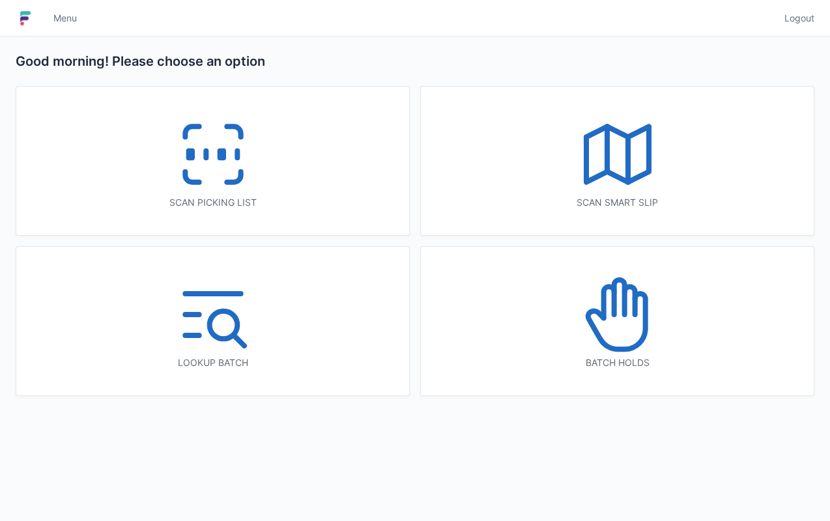 The height and width of the screenshot is (521, 830). What do you see at coordinates (796, 18) in the screenshot?
I see `a: Logout` at bounding box center [796, 18].